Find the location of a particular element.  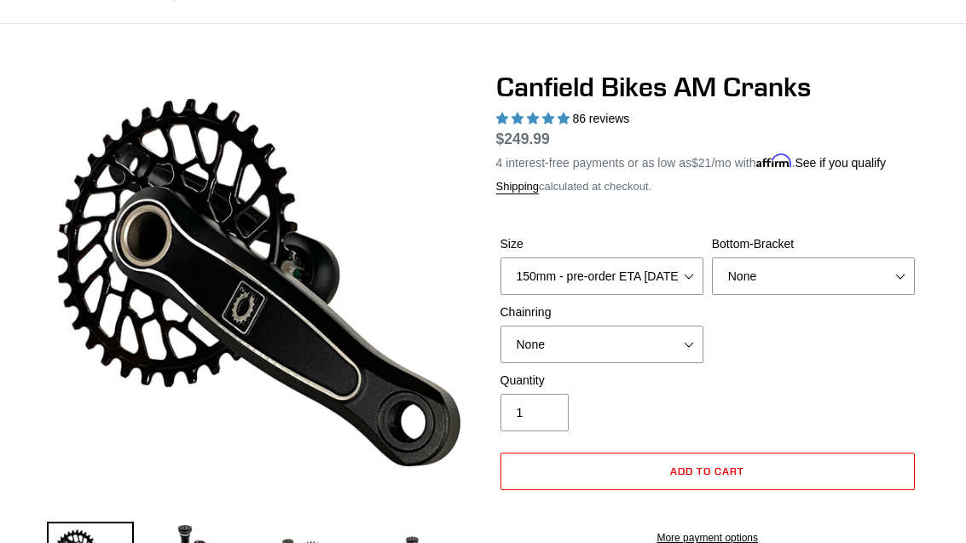

a: See if you qualify - Learn more about Affirm Financing (opens in modal) is located at coordinates (839, 163).